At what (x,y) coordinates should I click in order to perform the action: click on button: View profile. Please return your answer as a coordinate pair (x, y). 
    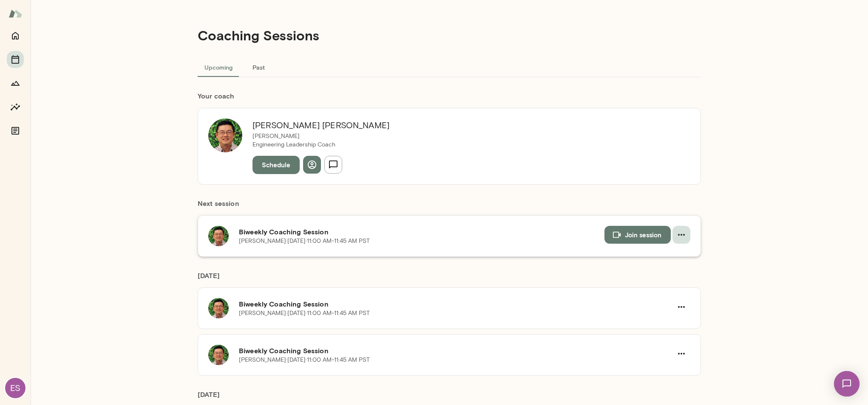
    Looking at the image, I should click on (312, 165).